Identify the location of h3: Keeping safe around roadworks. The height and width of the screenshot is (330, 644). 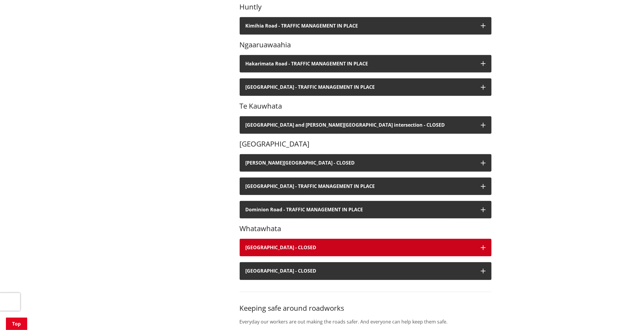
(366, 302).